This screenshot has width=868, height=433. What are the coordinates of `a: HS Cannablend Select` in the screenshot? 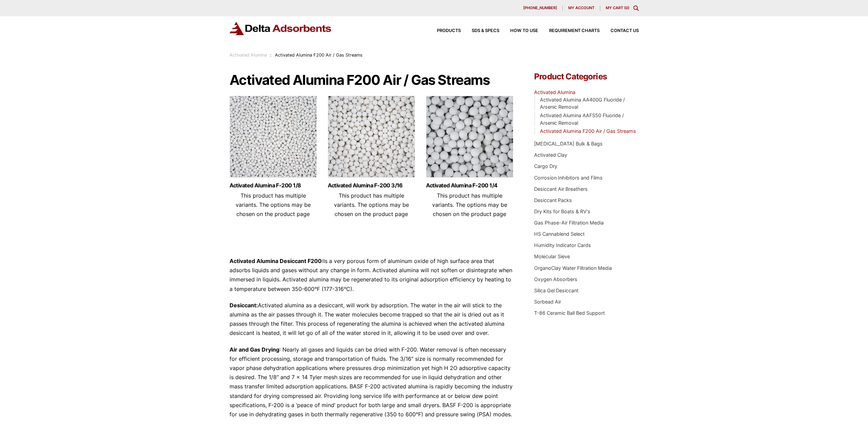 It's located at (560, 234).